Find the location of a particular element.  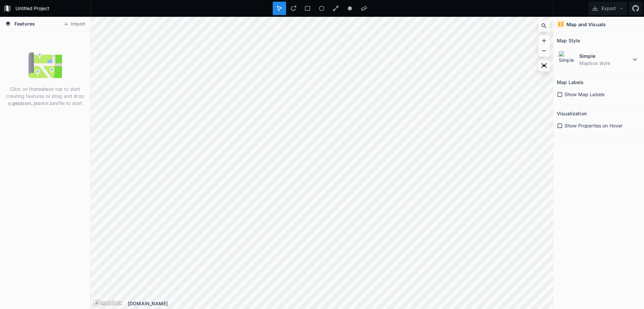

a: Mapbox logo is located at coordinates (107, 303).